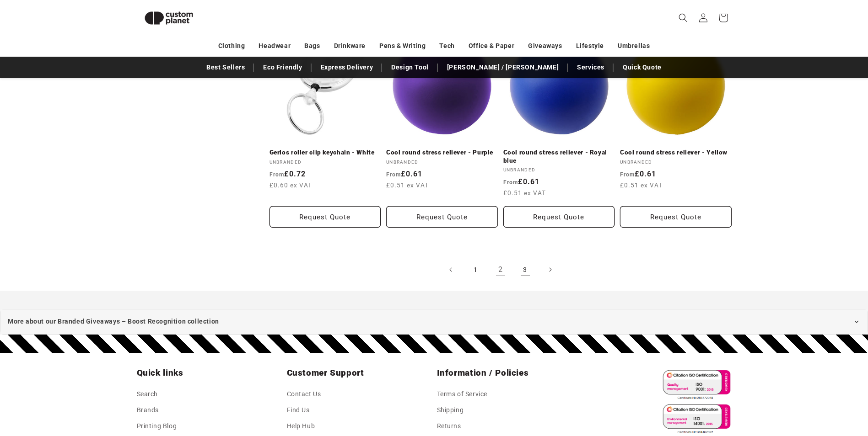 This screenshot has width=868, height=436. What do you see at coordinates (304, 396) in the screenshot?
I see `a: Contact Us` at bounding box center [304, 396].